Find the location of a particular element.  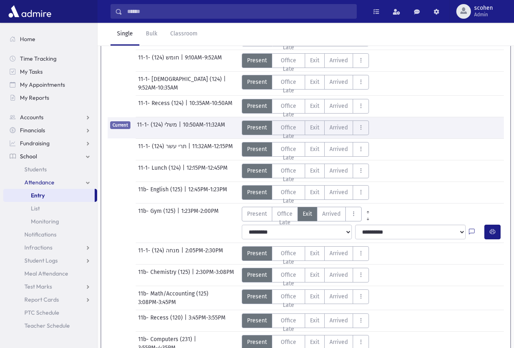

a: Infractions is located at coordinates (50, 247).